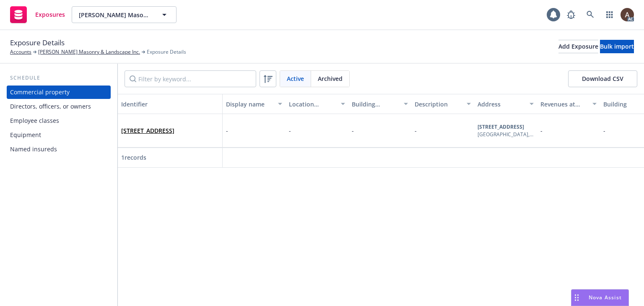 Image resolution: width=644 pixels, height=306 pixels. I want to click on a: Commercial property, so click(59, 92).